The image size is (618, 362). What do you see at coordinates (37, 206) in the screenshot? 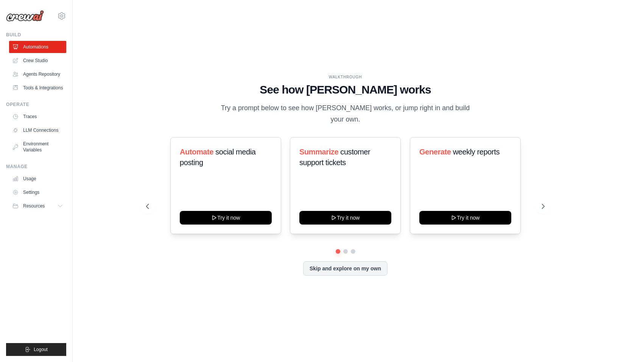
I see `button: Resources` at bounding box center [37, 206].